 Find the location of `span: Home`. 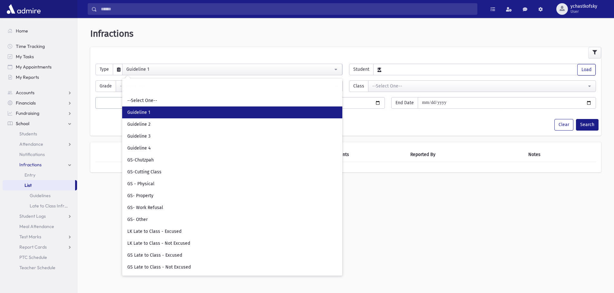

span: Home is located at coordinates (22, 31).